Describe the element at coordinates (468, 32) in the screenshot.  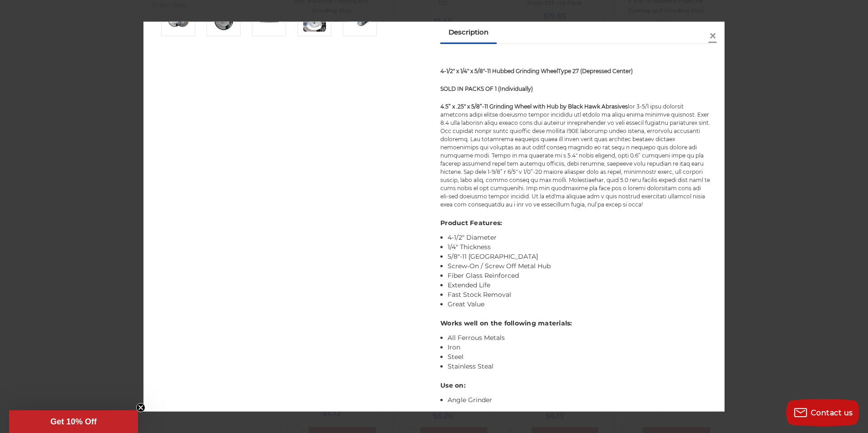
I see `a: Description` at that location.